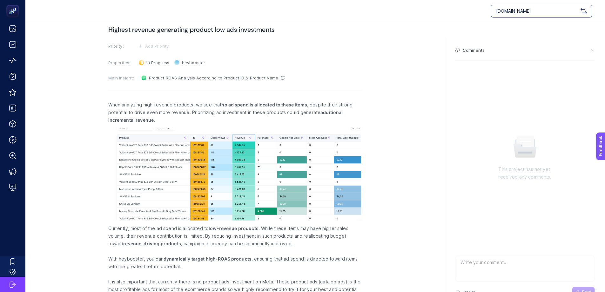  Describe the element at coordinates (214, 78) in the screenshot. I see `span: Product ROAS Analysis According to Product ID & Product Name` at that location.